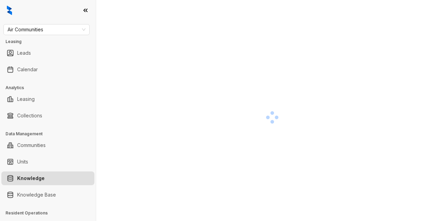 The image size is (436, 221). Describe the element at coordinates (51, 134) in the screenshot. I see `h3: Data Management` at that location.